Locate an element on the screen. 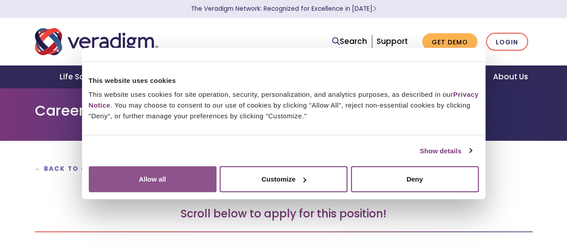 This screenshot has height=247, width=567. img: Veradigm logo is located at coordinates (96, 42).